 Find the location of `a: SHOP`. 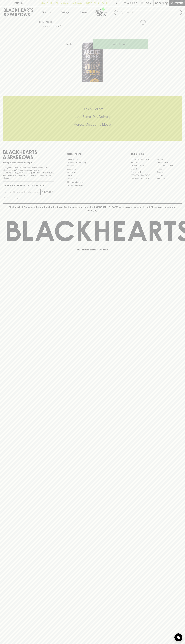

a: SHOP is located at coordinates (50, 22).